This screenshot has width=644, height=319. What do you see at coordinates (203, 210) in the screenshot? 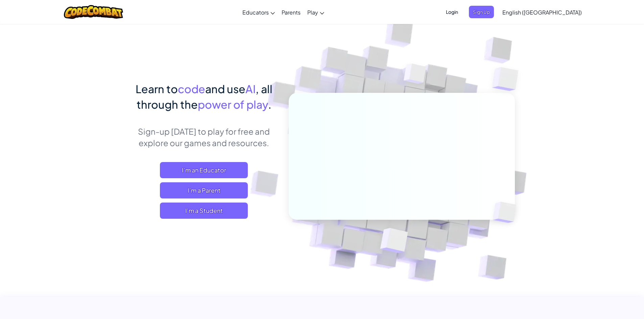
I see `button: I'm a Student` at bounding box center [203, 210].